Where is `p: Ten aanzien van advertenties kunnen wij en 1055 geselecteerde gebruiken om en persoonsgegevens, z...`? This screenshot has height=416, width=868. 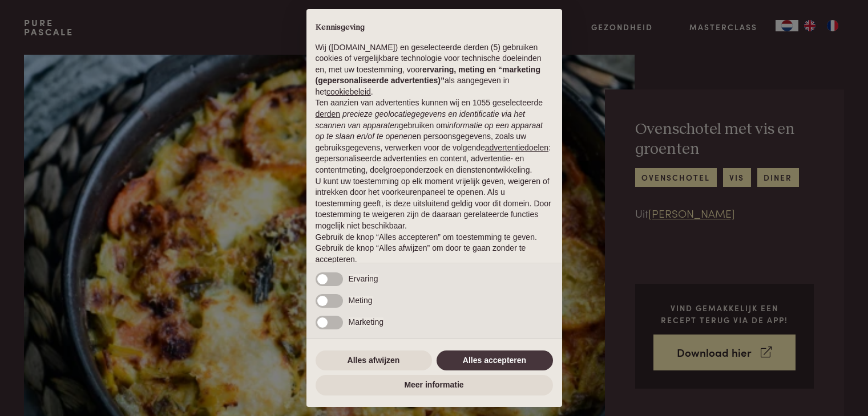 p: Ten aanzien van advertenties kunnen wij en 1055 geselecteerde gebruiken om en persoonsgegevens, z... is located at coordinates (434, 137).